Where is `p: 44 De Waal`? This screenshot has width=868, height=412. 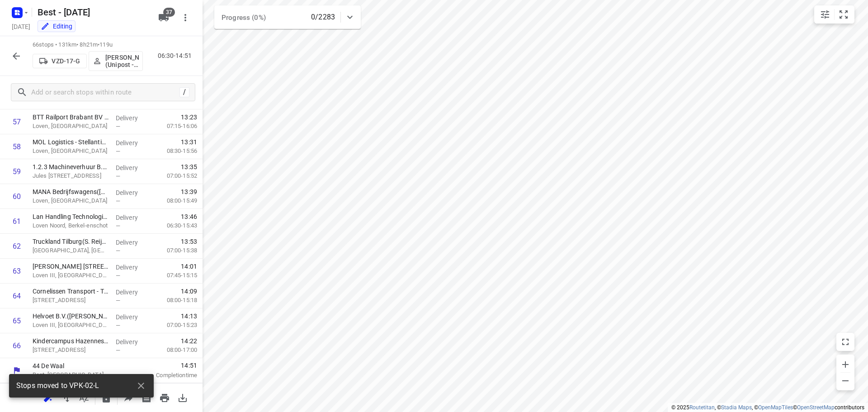 p: 44 De Waal is located at coordinates (80, 366).